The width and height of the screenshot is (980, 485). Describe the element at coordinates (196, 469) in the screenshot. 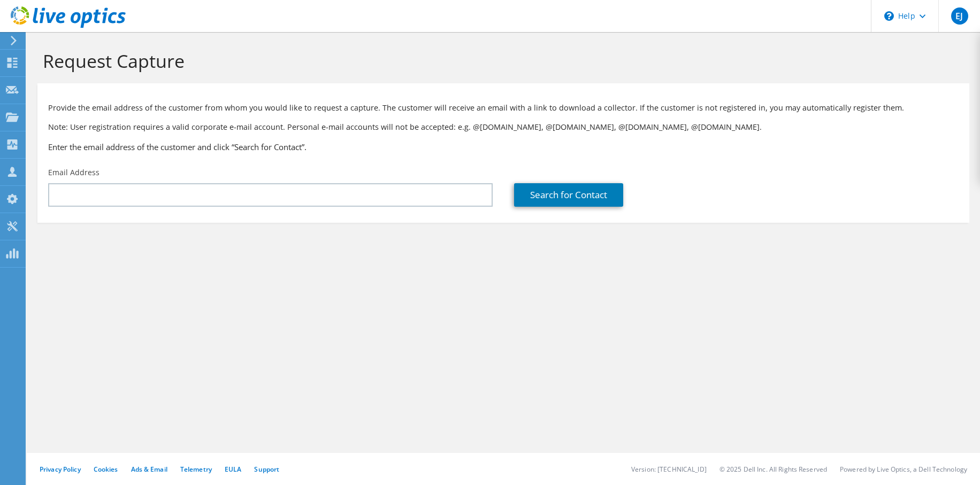

I see `a: Telemetry` at that location.